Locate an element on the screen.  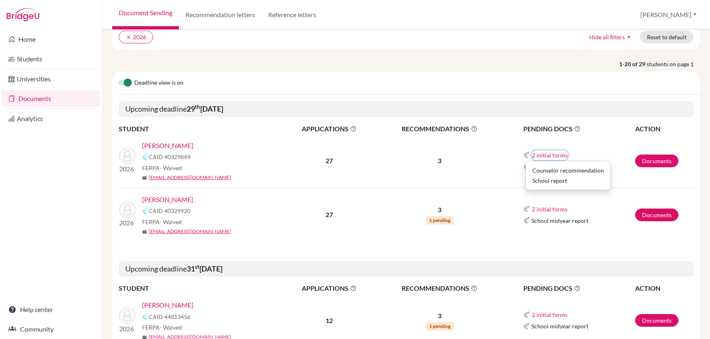
button: clear2026 is located at coordinates (136, 37).